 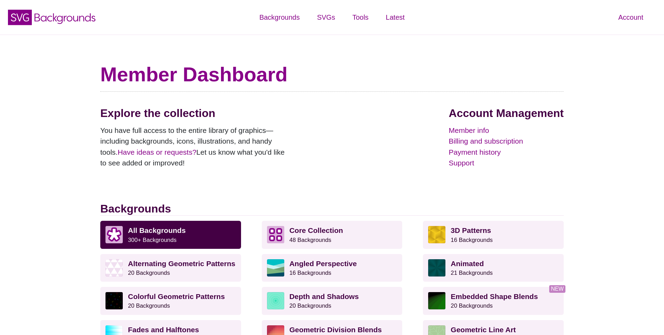 What do you see at coordinates (336, 329) in the screenshot?
I see `strong: Geometric Division Blends` at bounding box center [336, 329].